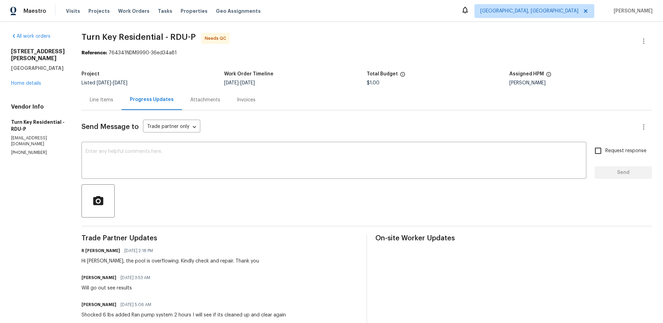  Describe the element at coordinates (94, 53) in the screenshot. I see `b: Reference:` at that location.